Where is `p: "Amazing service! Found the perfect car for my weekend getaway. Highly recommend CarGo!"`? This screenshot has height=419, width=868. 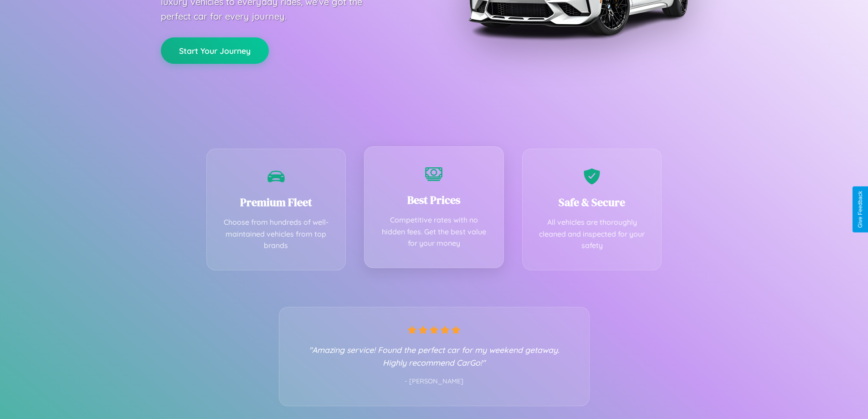 p: "Amazing service! Found the perfect car for my weekend getaway. Highly recommend CarGo!" is located at coordinates (435, 356).